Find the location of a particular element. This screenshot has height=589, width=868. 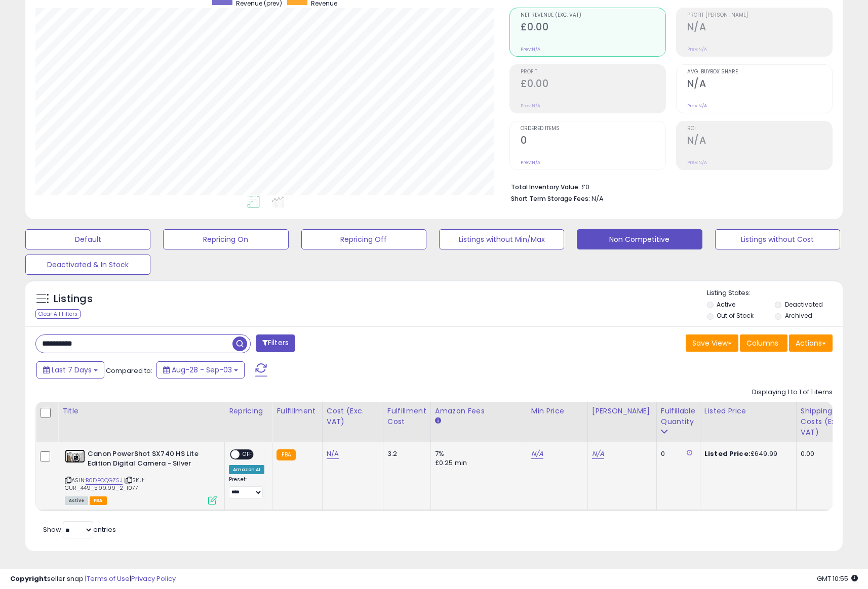

a: Terms of Use is located at coordinates (108, 578).